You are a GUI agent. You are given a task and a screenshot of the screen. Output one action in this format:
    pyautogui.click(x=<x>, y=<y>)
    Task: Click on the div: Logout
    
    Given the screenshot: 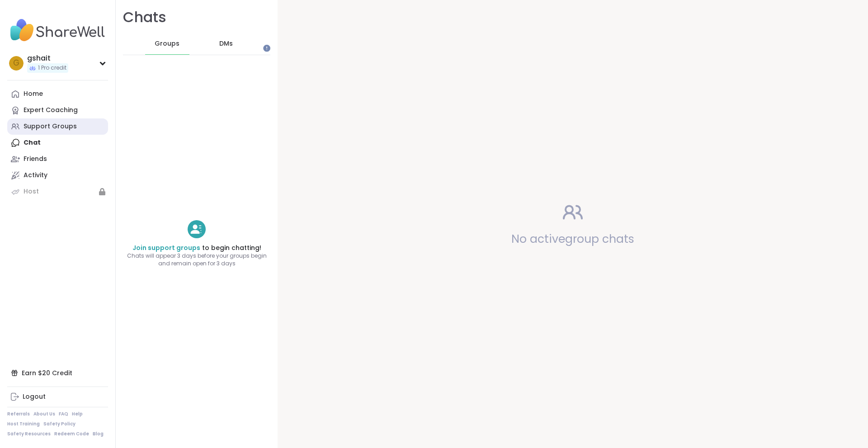 What is the action you would take?
    pyautogui.click(x=34, y=396)
    